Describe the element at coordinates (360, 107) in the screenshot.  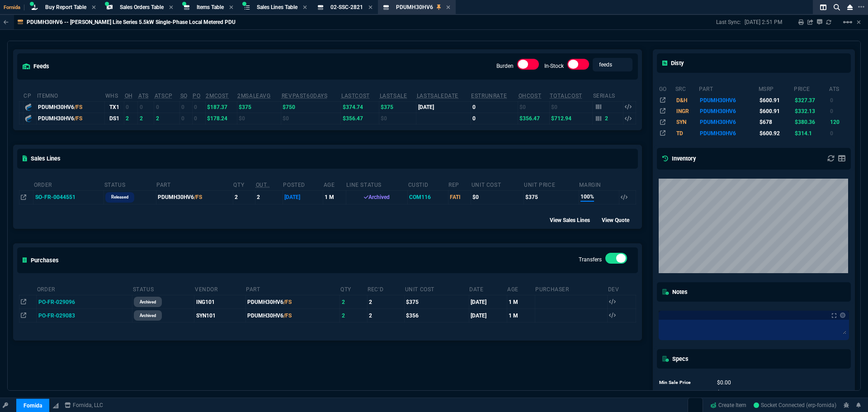
I see `td: $374.74` at that location.